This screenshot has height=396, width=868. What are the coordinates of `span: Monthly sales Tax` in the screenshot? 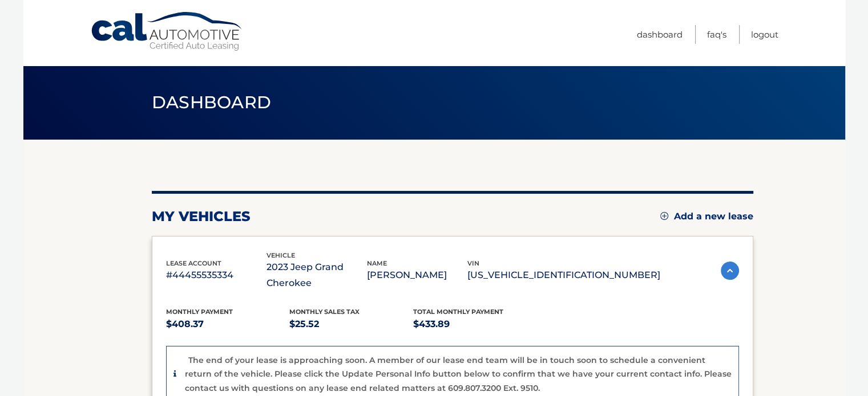 It's located at (324, 312).